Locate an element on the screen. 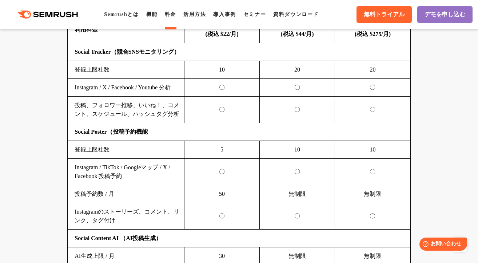 The image size is (478, 263). a: Semrushとは is located at coordinates (121, 14).